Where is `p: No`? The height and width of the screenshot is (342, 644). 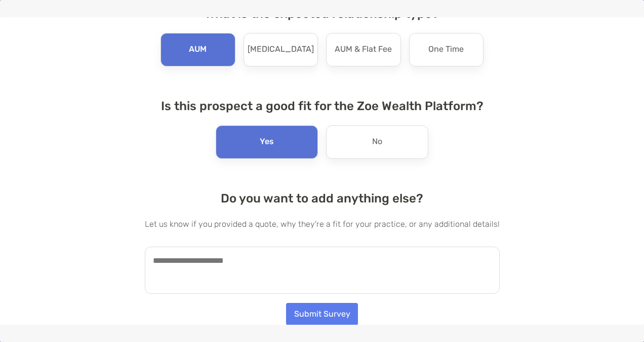 p: No is located at coordinates (378, 142).